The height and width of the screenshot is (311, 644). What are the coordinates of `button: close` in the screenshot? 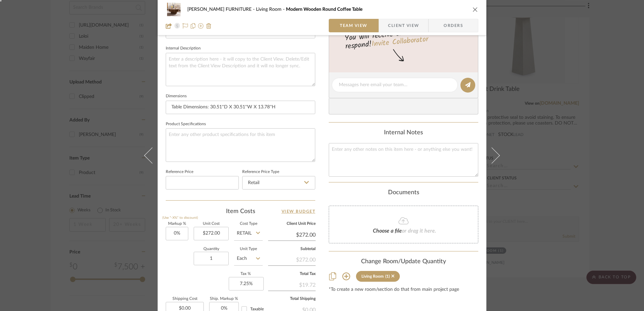 It's located at (475, 9).